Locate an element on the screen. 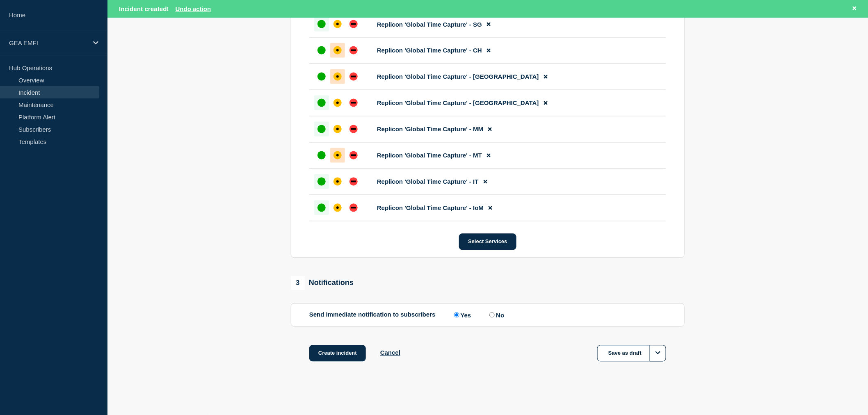  p: Send immediate notification to subscribers is located at coordinates (373, 315).